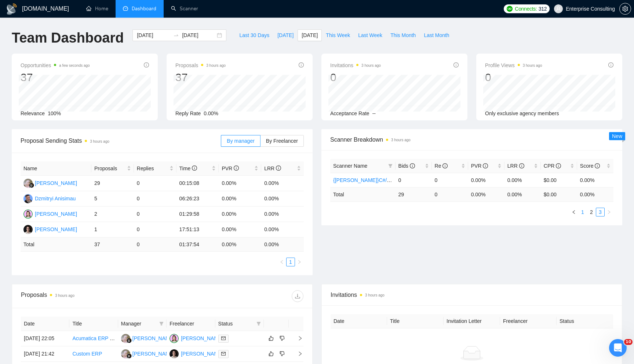 Image resolution: width=634 pixels, height=364 pixels. What do you see at coordinates (50, 198) in the screenshot?
I see `a: DDzmitryi Anisimau` at bounding box center [50, 198].